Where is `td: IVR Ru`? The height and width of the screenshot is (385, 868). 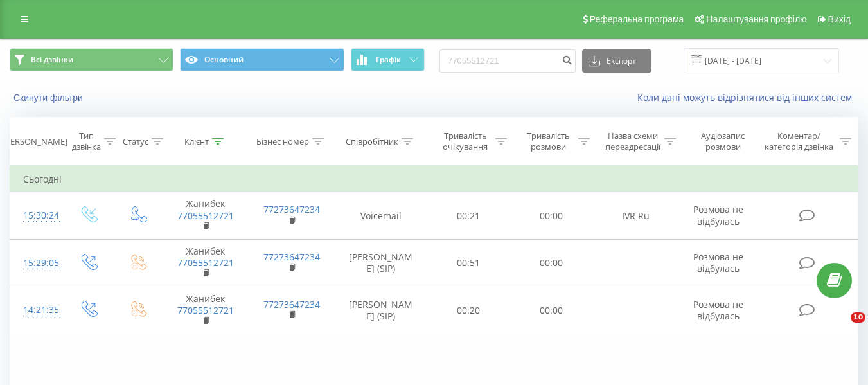 td: IVR Ru is located at coordinates (636, 216).